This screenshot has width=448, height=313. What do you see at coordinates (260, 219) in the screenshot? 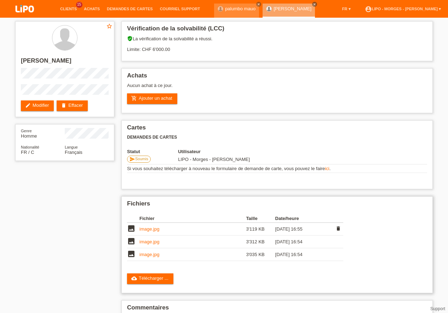
I see `th: Taille` at bounding box center [260, 219].